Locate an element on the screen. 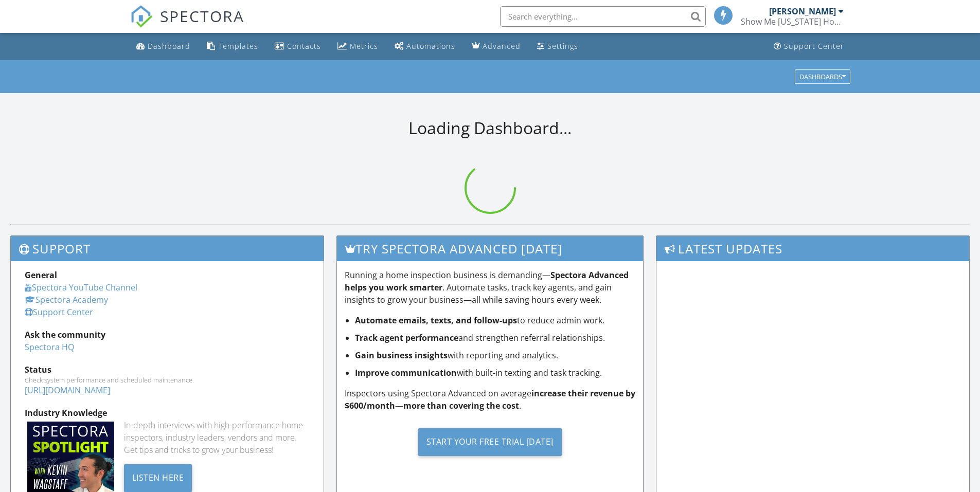  a: Metrics is located at coordinates (357, 46).